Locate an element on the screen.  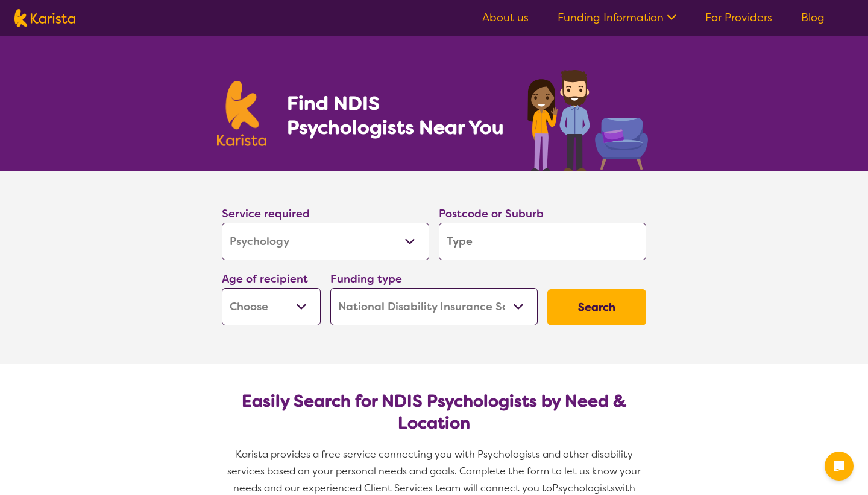
label: Age of recipient is located at coordinates (265, 279).